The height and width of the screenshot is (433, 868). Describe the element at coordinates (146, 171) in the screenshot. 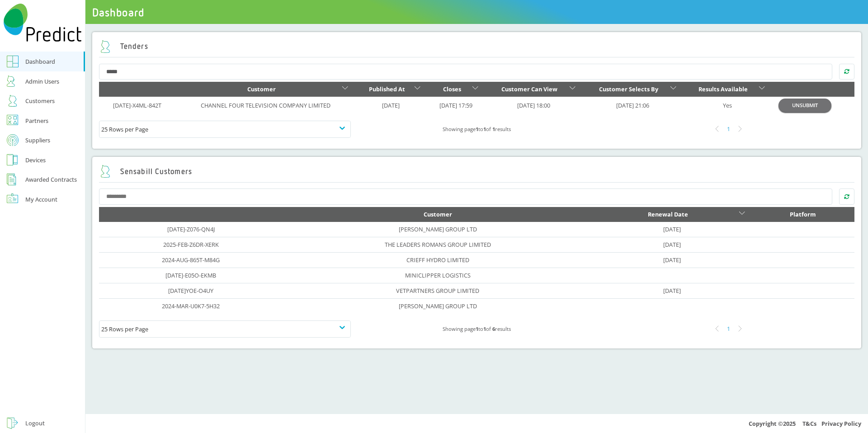

I see `h2: Sensabill Customers` at that location.